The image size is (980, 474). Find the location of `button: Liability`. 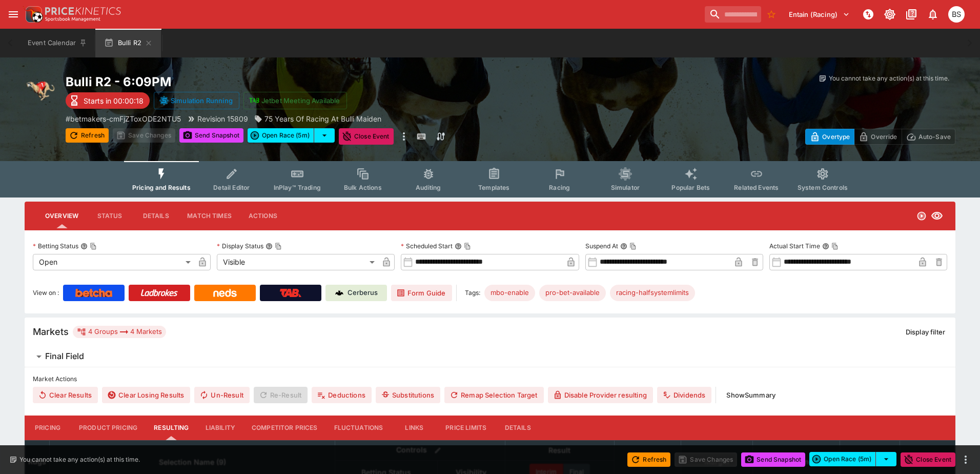

button: Liability is located at coordinates (220, 427).